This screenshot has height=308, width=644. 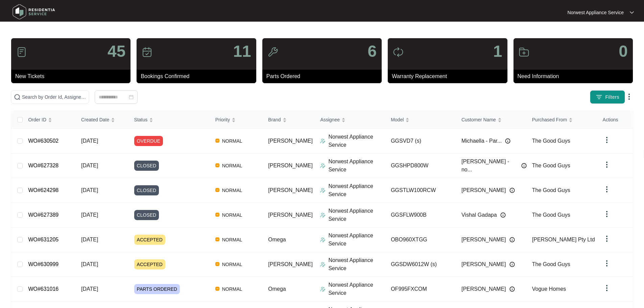 I want to click on td: GGSVD7 (s), so click(x=420, y=141).